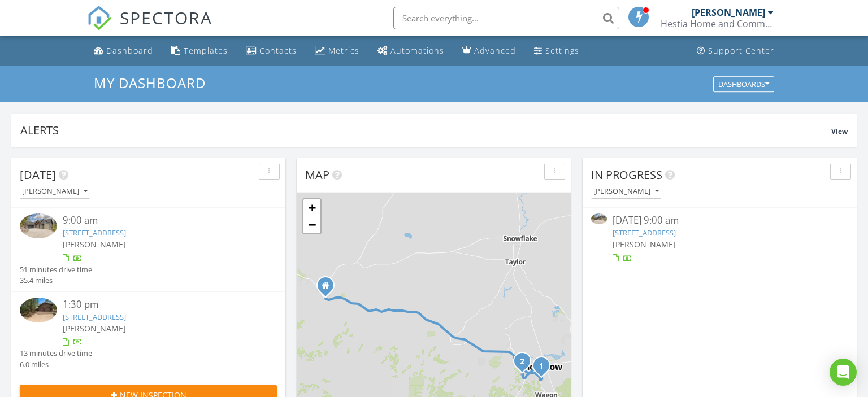  Describe the element at coordinates (38, 310) in the screenshot. I see `img: 9360993%2Fcover_photos%2FuRNtEHsJae7Fp56MesOs%2Fsmall.webp` at that location.